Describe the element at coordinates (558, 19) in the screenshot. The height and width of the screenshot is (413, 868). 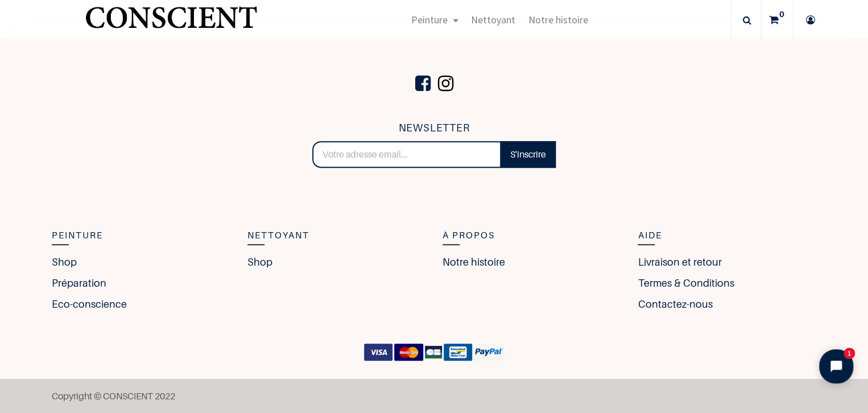
I see `span: Notre histoire` at that location.